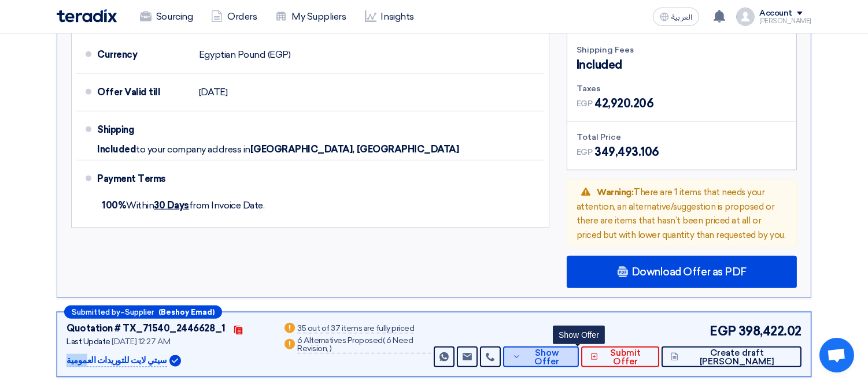 This screenshot has width=868, height=384. Describe the element at coordinates (166, 16) in the screenshot. I see `a: Sourcing` at that location.